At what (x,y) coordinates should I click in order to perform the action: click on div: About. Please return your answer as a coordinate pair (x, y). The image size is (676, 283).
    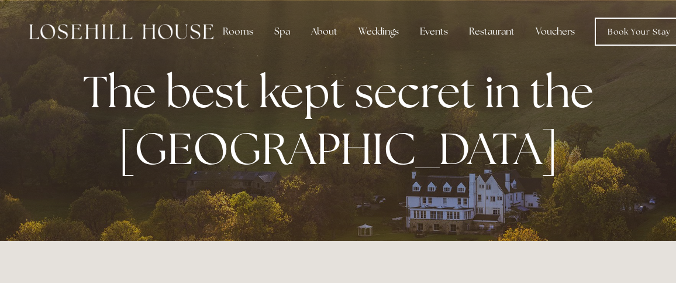
    Looking at the image, I should click on (324, 32).